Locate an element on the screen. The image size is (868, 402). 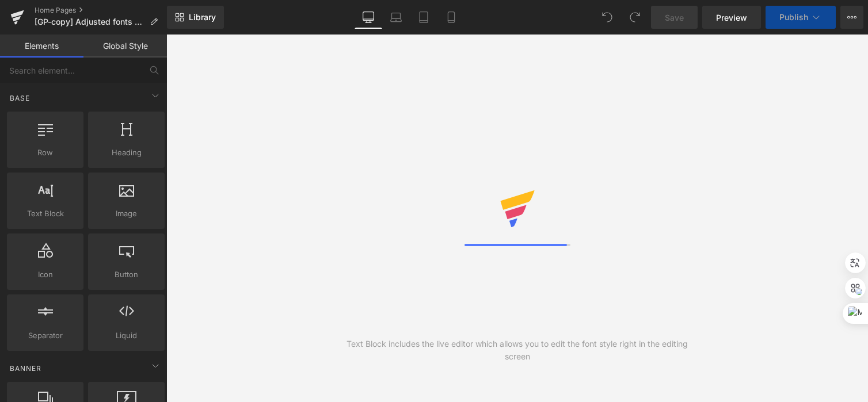
span: Image is located at coordinates (126, 214).